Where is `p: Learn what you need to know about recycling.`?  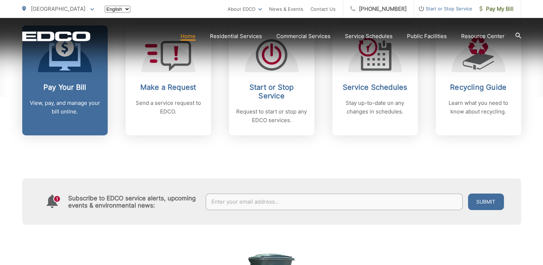 p: Learn what you need to know about recycling. is located at coordinates (479, 107).